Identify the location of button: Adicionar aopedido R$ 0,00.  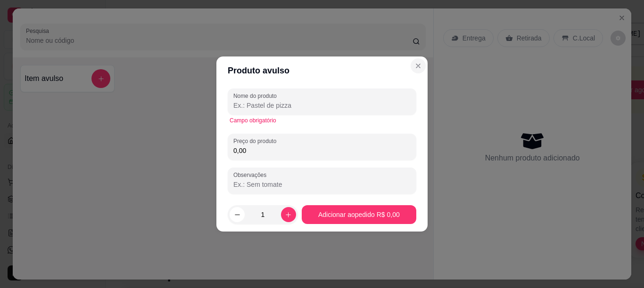
(359, 215).